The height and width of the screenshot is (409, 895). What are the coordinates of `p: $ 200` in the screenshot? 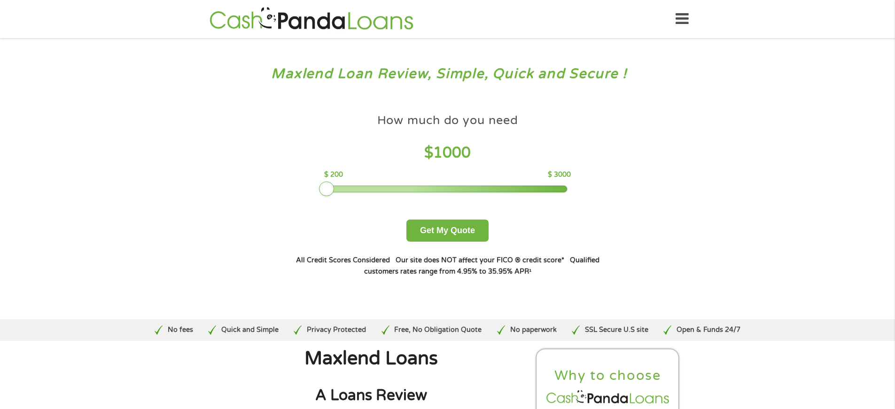 It's located at (333, 175).